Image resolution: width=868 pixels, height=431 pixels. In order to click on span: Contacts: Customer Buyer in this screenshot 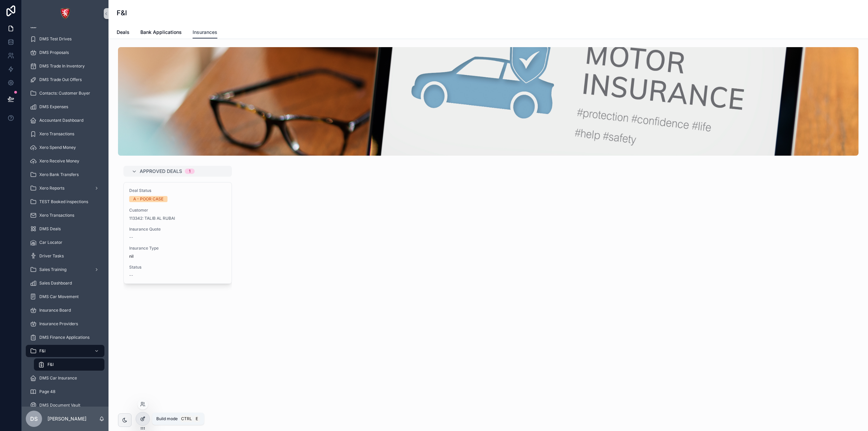, I will do `click(65, 93)`.